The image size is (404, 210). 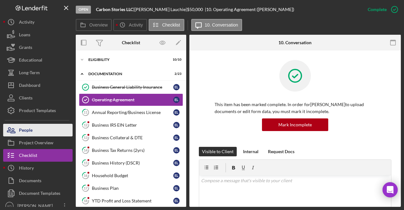 What do you see at coordinates (83, 9) in the screenshot?
I see `div: Open` at bounding box center [83, 9].